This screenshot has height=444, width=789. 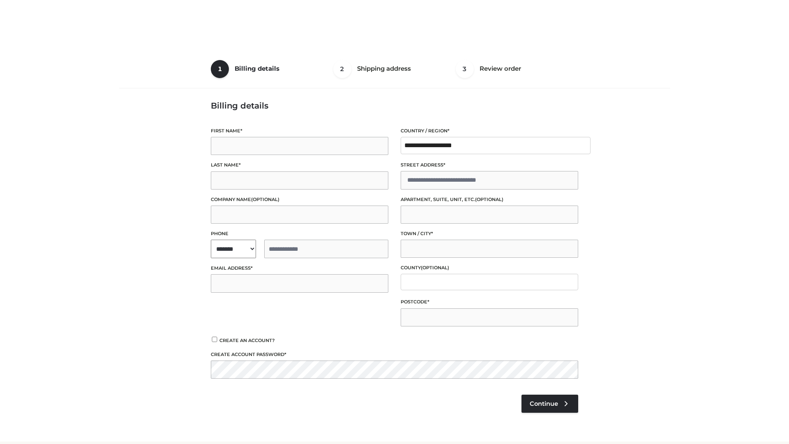 I want to click on label: Country / Region, so click(x=489, y=131).